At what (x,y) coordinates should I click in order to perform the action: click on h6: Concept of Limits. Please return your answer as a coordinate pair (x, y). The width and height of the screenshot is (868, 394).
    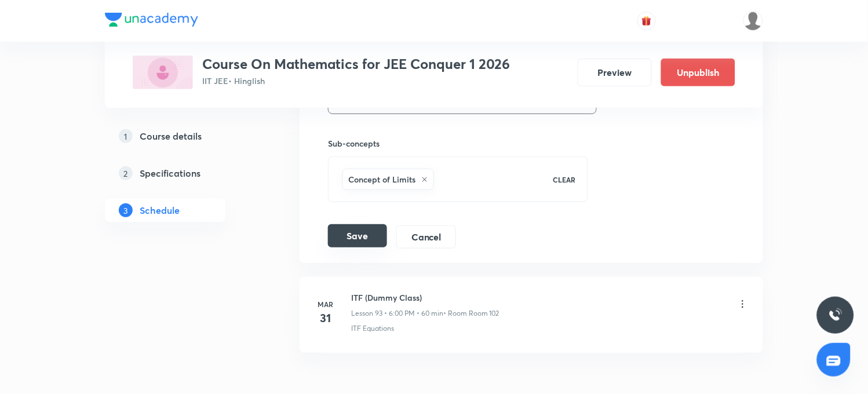
    Looking at the image, I should click on (382, 179).